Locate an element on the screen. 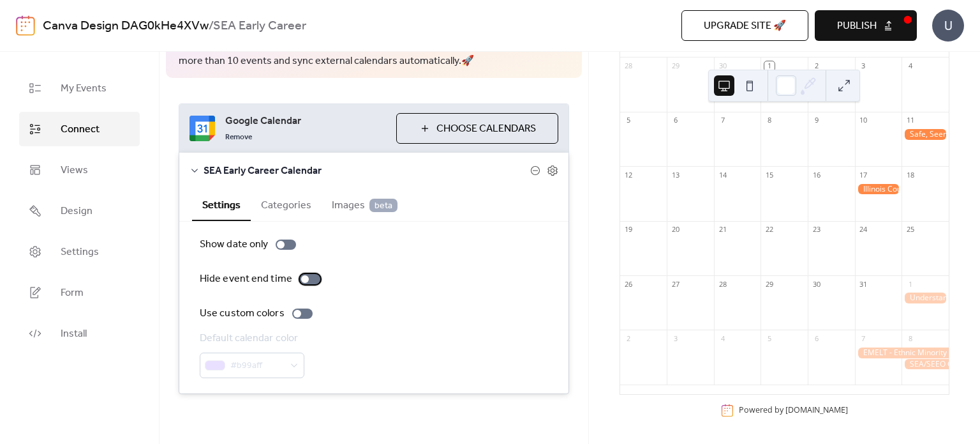  a: Connect is located at coordinates (79, 129).